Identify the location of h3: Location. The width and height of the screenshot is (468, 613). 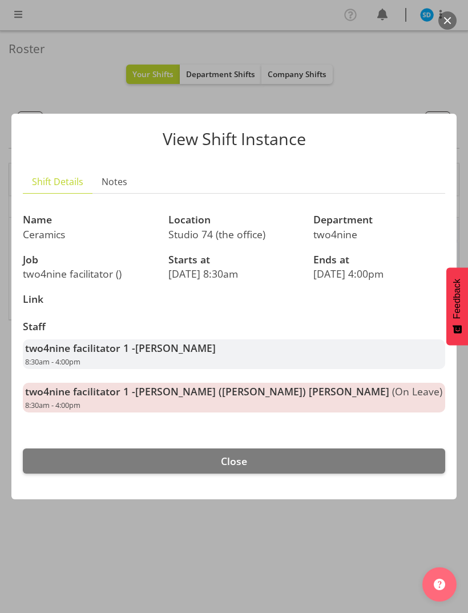
(234, 220).